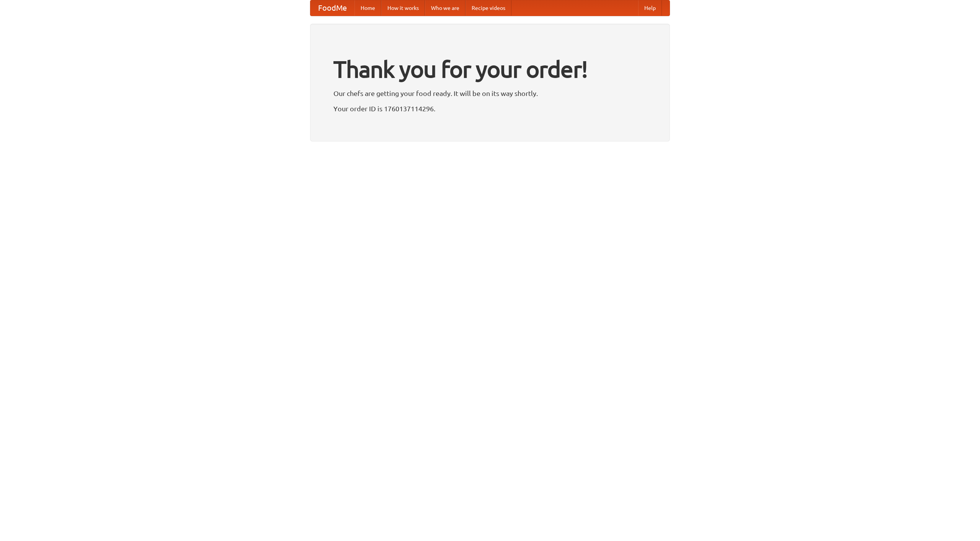 The height and width of the screenshot is (541, 980). What do you see at coordinates (650, 8) in the screenshot?
I see `a: Help` at bounding box center [650, 8].